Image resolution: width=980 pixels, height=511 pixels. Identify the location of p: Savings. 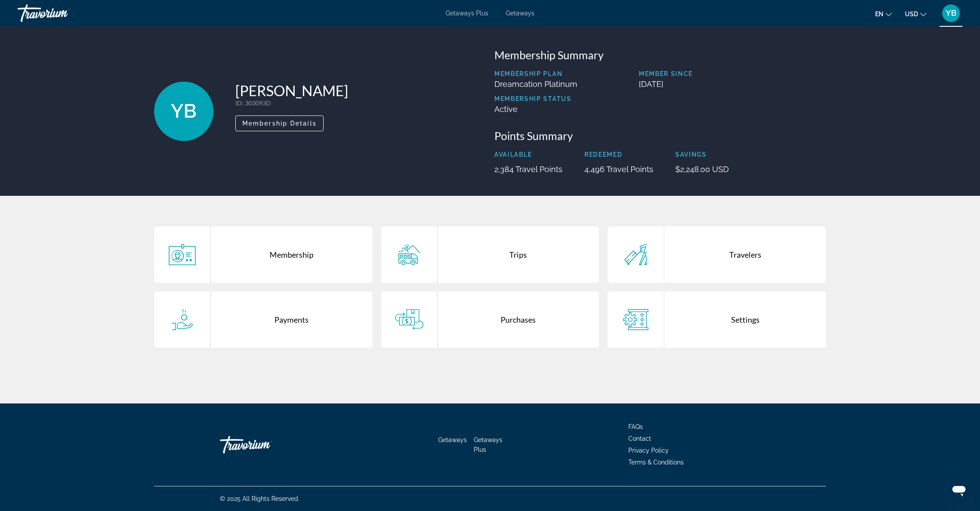
(702, 155).